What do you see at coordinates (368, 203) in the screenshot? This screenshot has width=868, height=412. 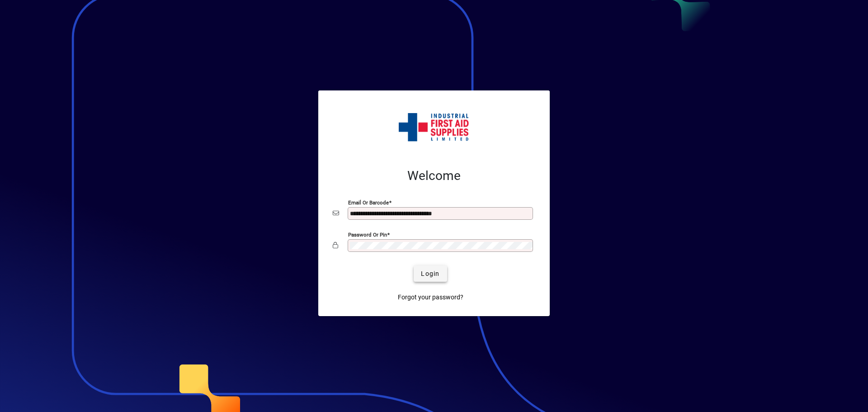 I see `mat-label: Email or Barcode` at bounding box center [368, 203].